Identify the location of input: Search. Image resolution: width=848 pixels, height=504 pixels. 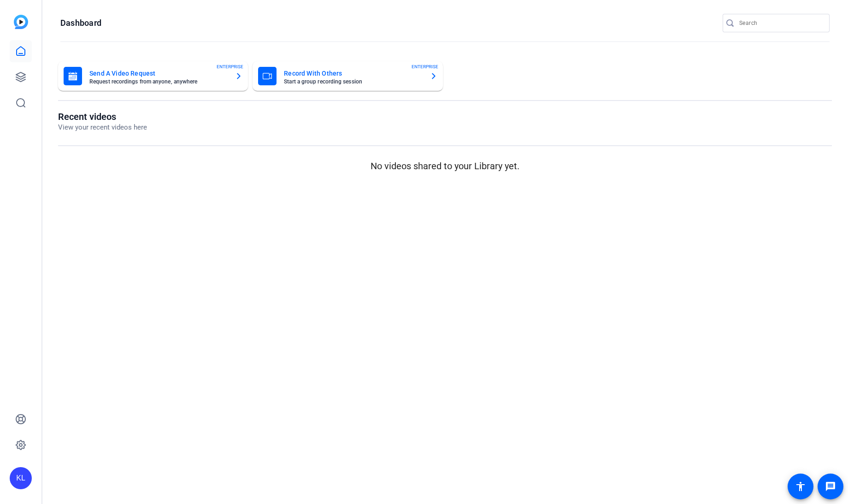
(780, 23).